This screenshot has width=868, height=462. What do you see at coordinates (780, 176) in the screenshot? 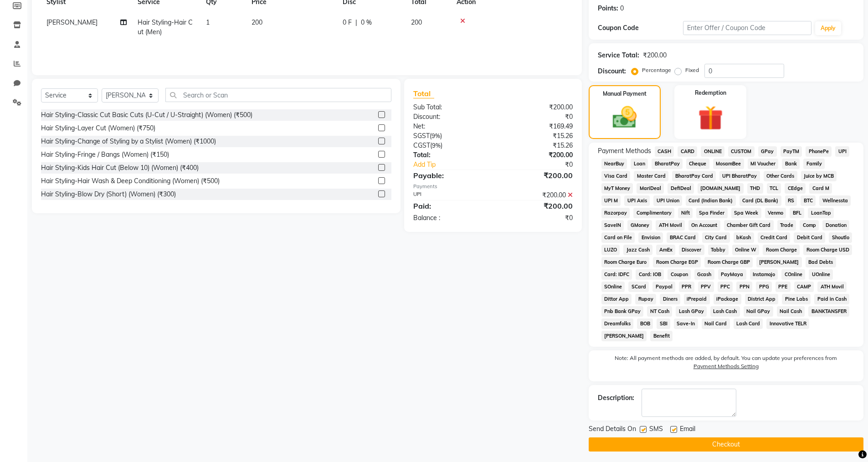
I see `span: Other Cards` at bounding box center [780, 176].